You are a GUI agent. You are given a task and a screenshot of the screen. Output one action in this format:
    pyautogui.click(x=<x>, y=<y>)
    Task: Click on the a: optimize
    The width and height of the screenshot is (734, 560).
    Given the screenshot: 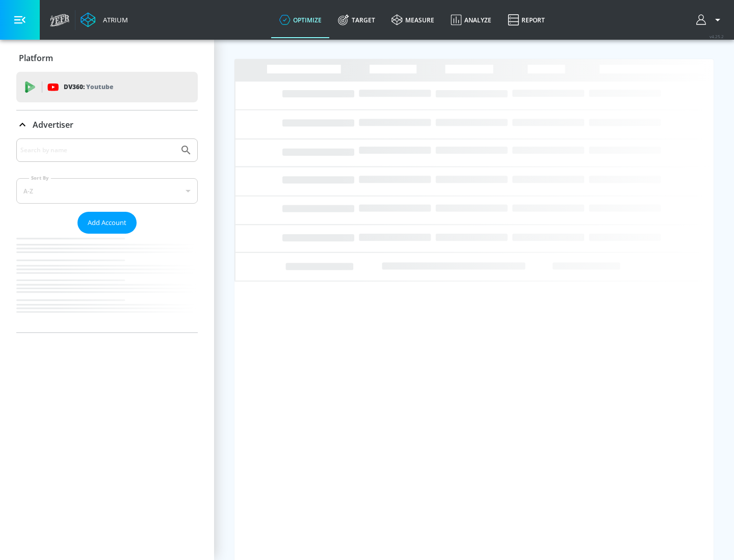 What is the action you would take?
    pyautogui.click(x=300, y=20)
    